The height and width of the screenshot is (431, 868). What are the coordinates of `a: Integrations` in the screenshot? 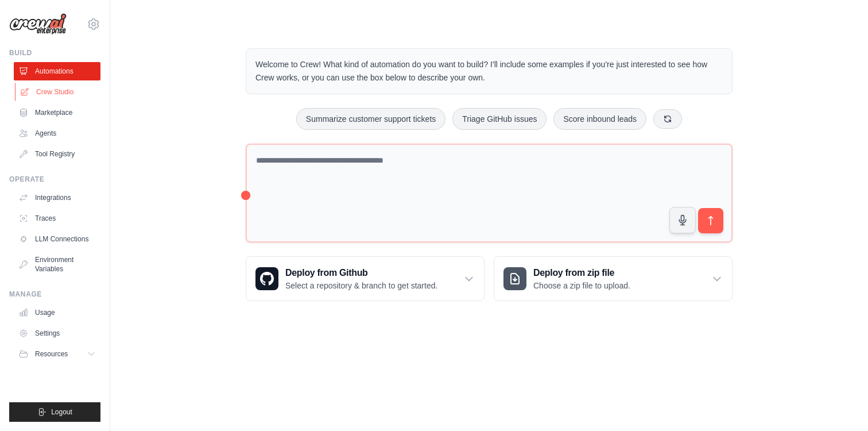 It's located at (57, 197).